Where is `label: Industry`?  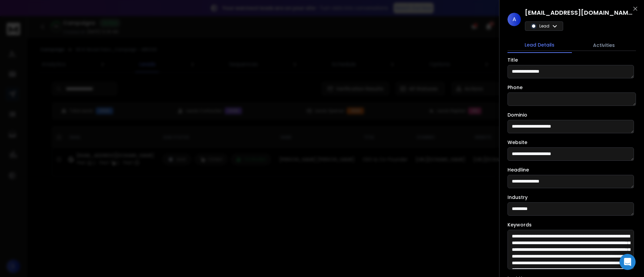
label: Industry is located at coordinates (517, 197).